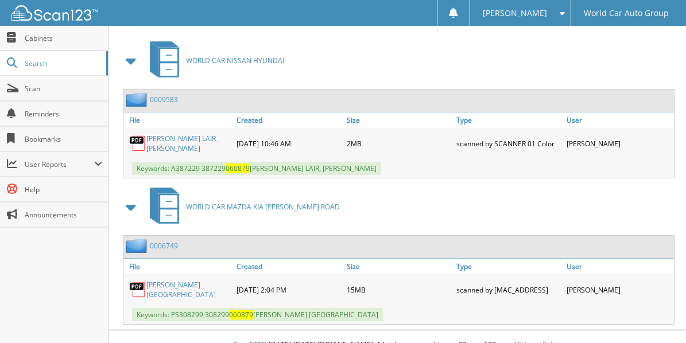 This screenshot has width=686, height=343. What do you see at coordinates (63, 38) in the screenshot?
I see `span: Cabinets` at bounding box center [63, 38].